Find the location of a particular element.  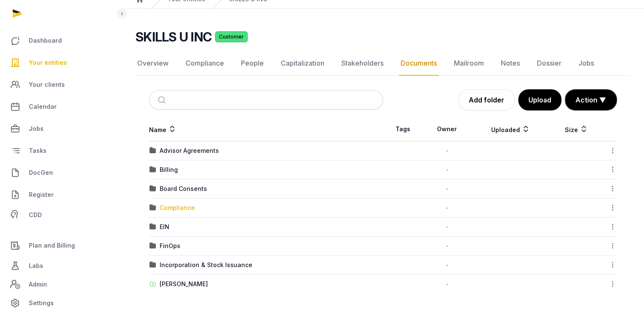

span: Dashboard is located at coordinates (45, 40).